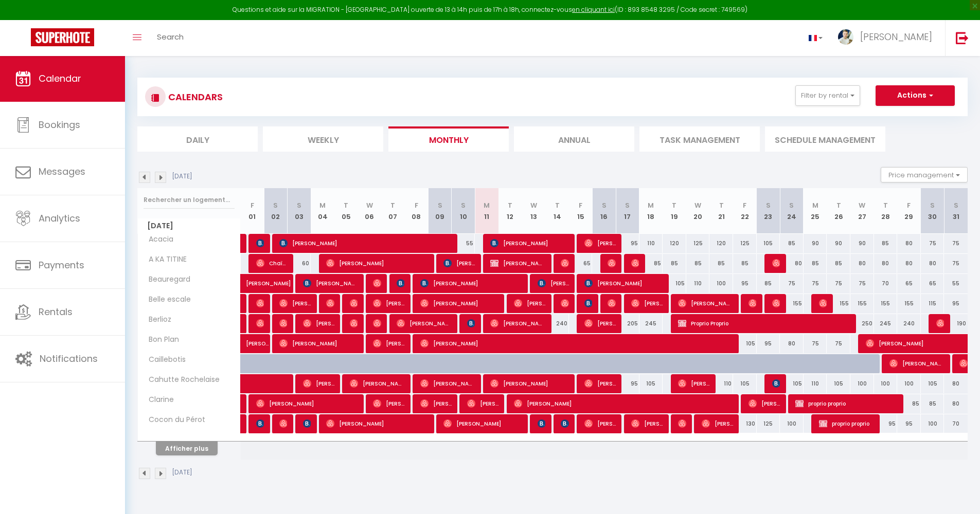 Image resolution: width=980 pixels, height=514 pixels. I want to click on th: 16, so click(604, 211).